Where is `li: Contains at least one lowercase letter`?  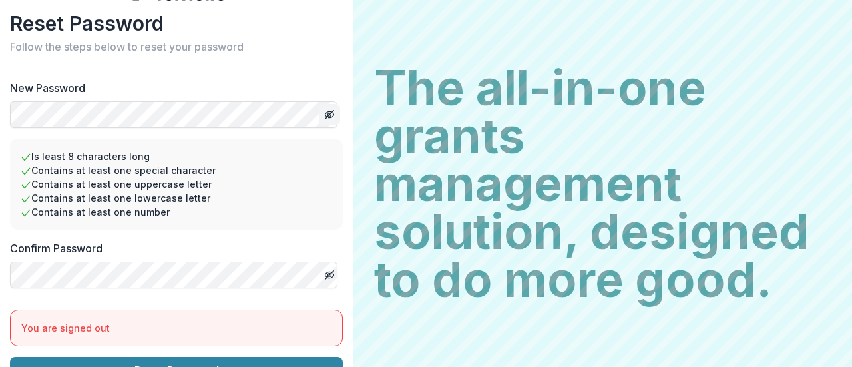 li: Contains at least one lowercase letter is located at coordinates (176, 198).